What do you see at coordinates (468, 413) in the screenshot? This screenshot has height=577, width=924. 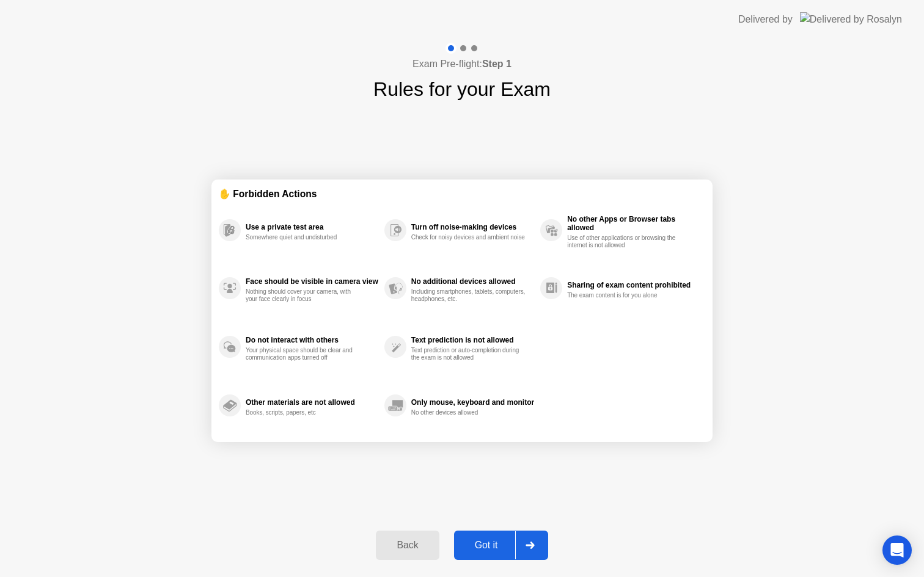 I see `div: No other devices allowed` at bounding box center [468, 413].